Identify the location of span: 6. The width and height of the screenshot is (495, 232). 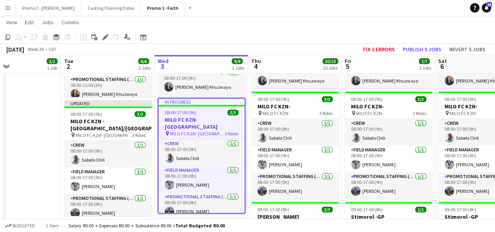
(442, 66).